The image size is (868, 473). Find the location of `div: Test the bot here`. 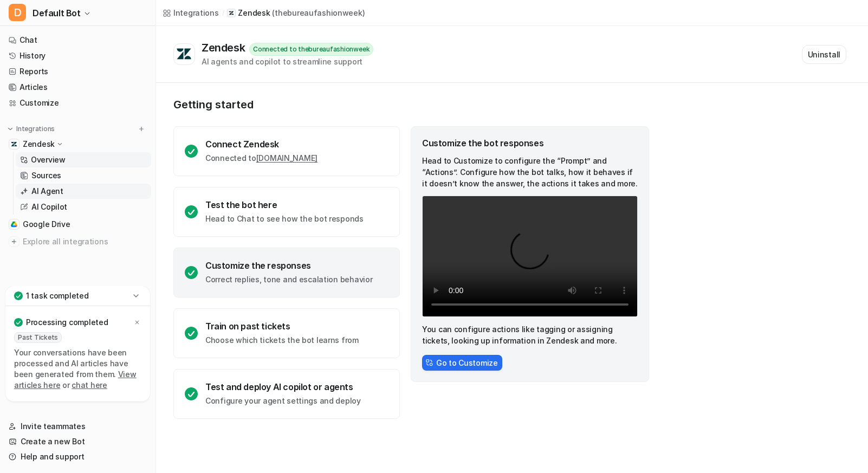

div: Test the bot here is located at coordinates (284, 205).